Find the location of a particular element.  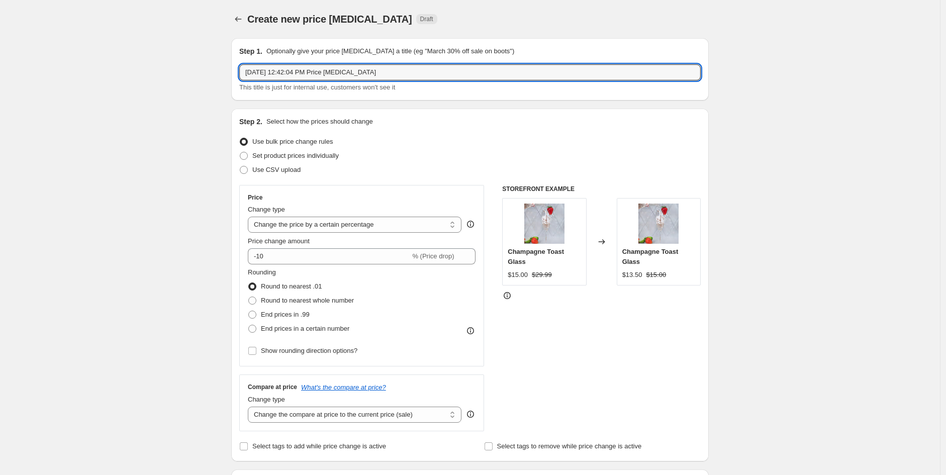

span: This title is just for internal use, customers won't see it is located at coordinates (317, 87).